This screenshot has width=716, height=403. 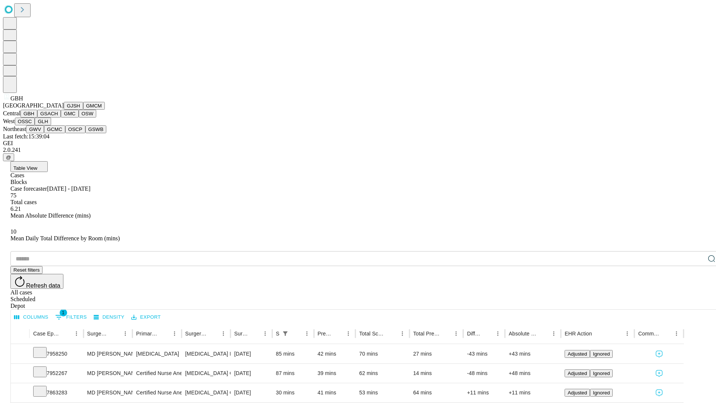 I want to click on div: 14 mins, so click(x=437, y=373).